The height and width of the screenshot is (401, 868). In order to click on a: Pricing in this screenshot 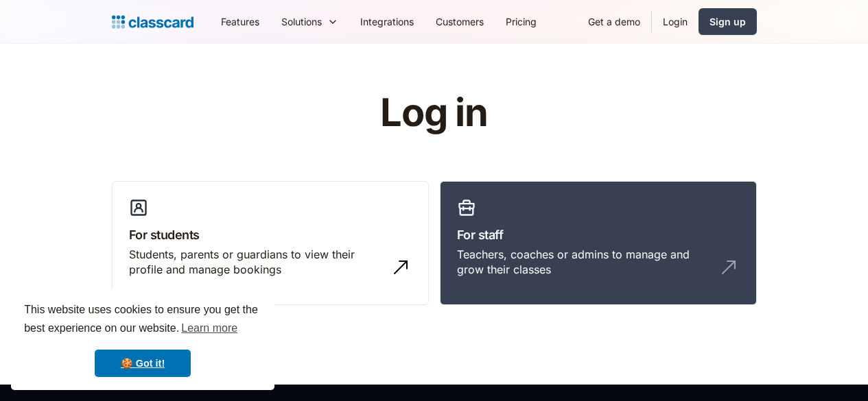, I will do `click(521, 21)`.